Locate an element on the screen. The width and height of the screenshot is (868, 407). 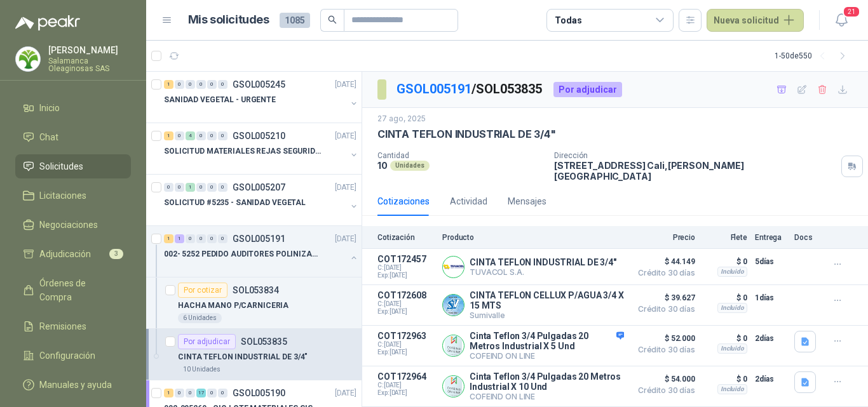
p: COT172964 is located at coordinates (407, 377).